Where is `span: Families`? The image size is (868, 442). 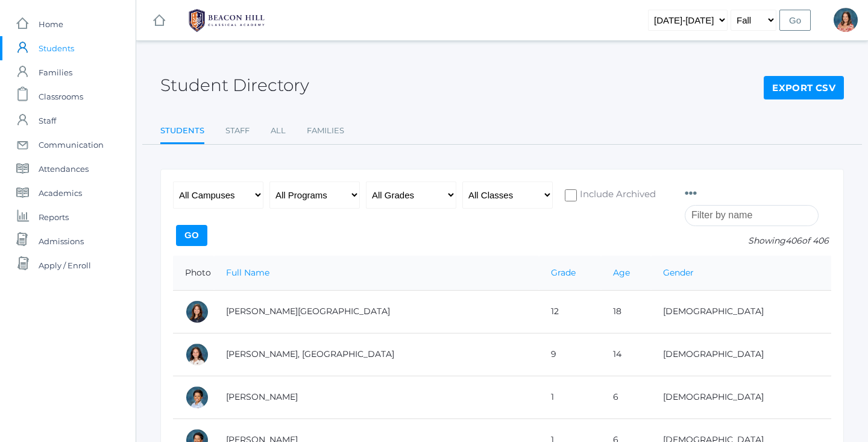 span: Families is located at coordinates (55, 72).